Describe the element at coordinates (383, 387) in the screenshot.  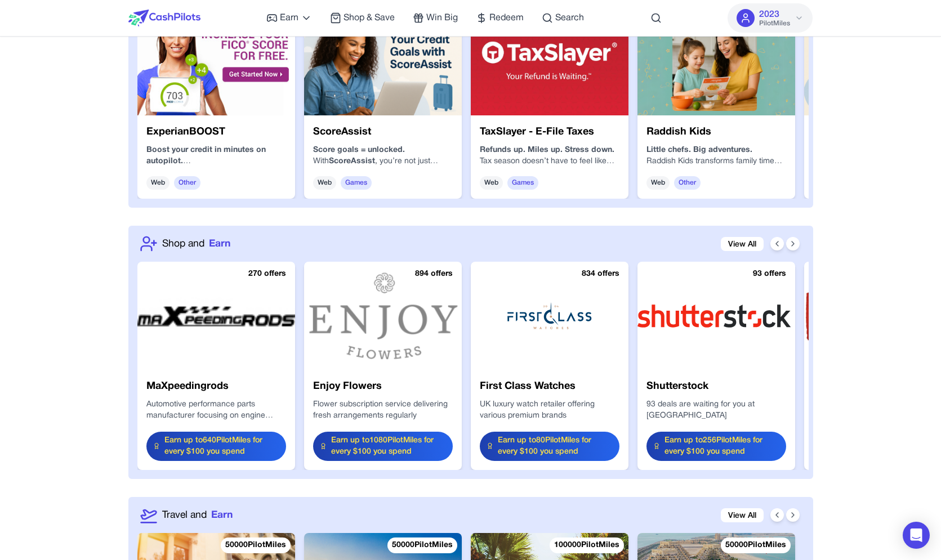
I see `h3: Enjoy Flowers` at that location.